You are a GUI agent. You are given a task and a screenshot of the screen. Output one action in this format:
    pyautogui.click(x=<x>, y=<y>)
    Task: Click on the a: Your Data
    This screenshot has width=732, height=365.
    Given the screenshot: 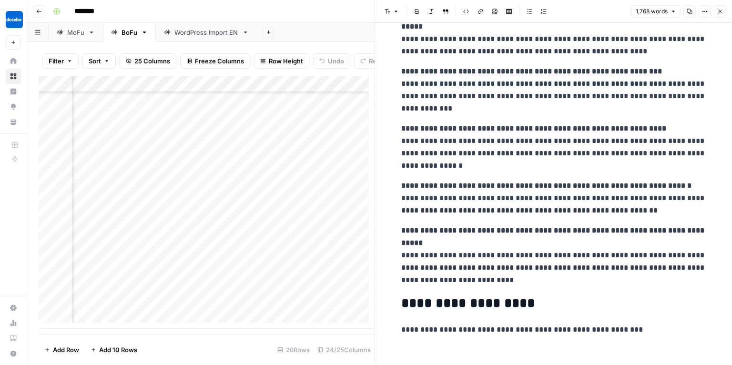 What is the action you would take?
    pyautogui.click(x=13, y=122)
    